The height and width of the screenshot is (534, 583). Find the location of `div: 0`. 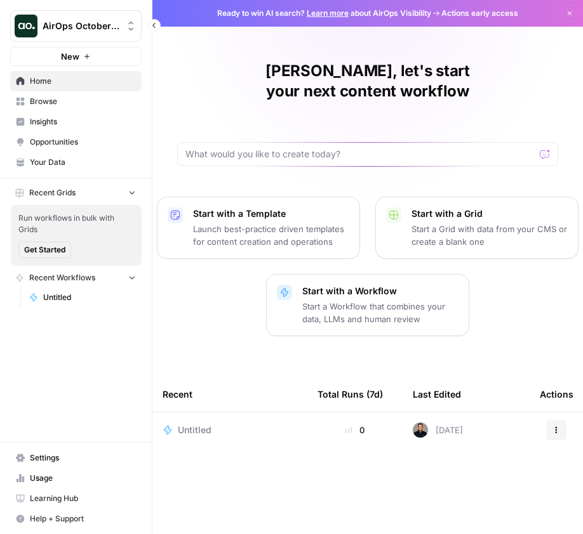

div: 0 is located at coordinates (355, 430).